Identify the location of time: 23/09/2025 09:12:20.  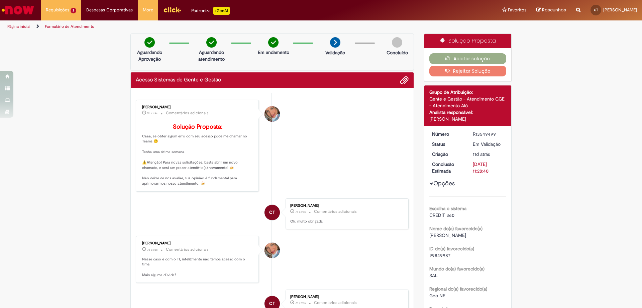
(152, 113).